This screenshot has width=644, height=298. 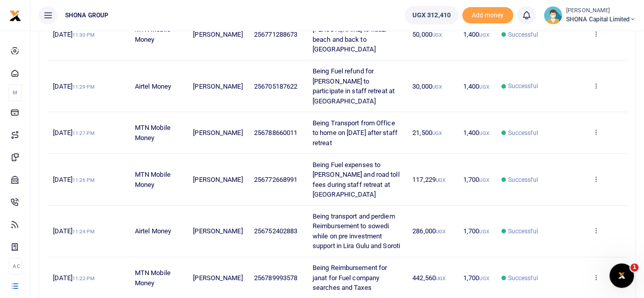 What do you see at coordinates (84, 35) in the screenshot?
I see `small: 11:30 PM` at bounding box center [84, 35].